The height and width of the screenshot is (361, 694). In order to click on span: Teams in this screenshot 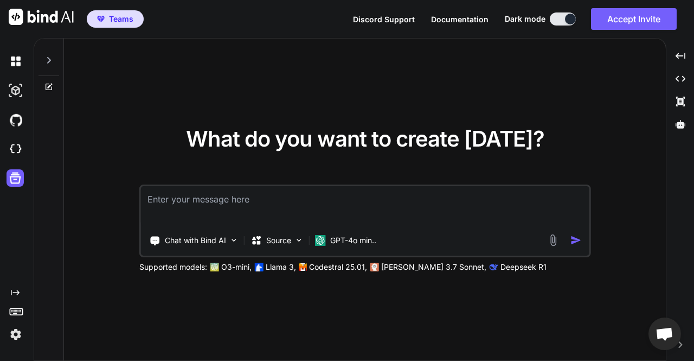, I will do `click(121, 19)`.